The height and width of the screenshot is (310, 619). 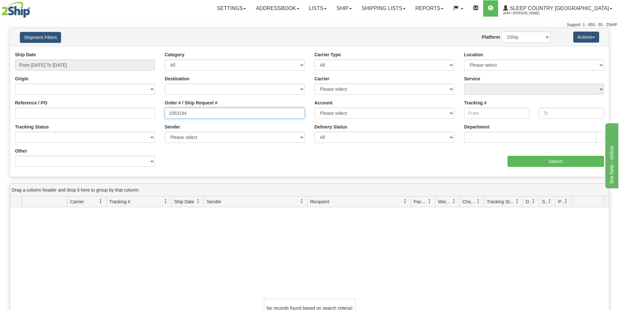 What do you see at coordinates (478, 201) in the screenshot?
I see `a: Charge filter column settings` at bounding box center [478, 201].